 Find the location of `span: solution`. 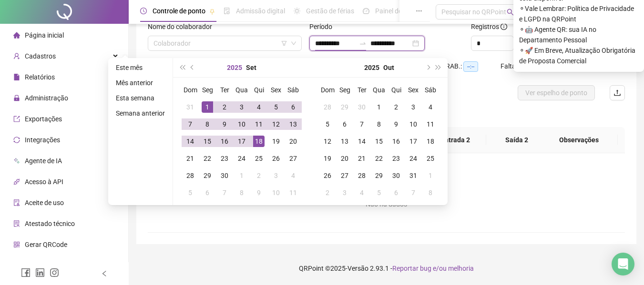

span: solution is located at coordinates (16, 224).